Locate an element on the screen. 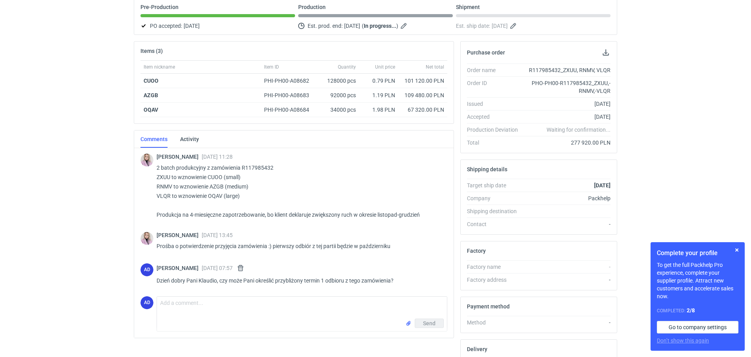  p: Pre-Production is located at coordinates (159, 7).